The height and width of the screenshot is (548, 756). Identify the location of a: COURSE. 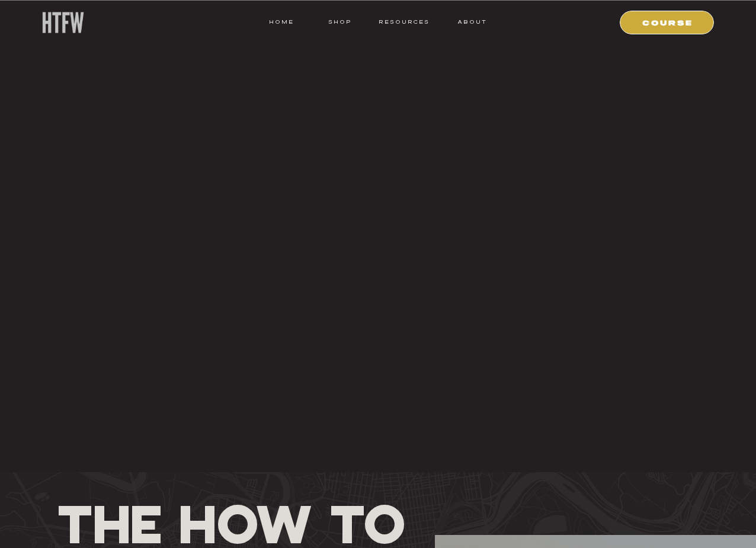
(668, 22).